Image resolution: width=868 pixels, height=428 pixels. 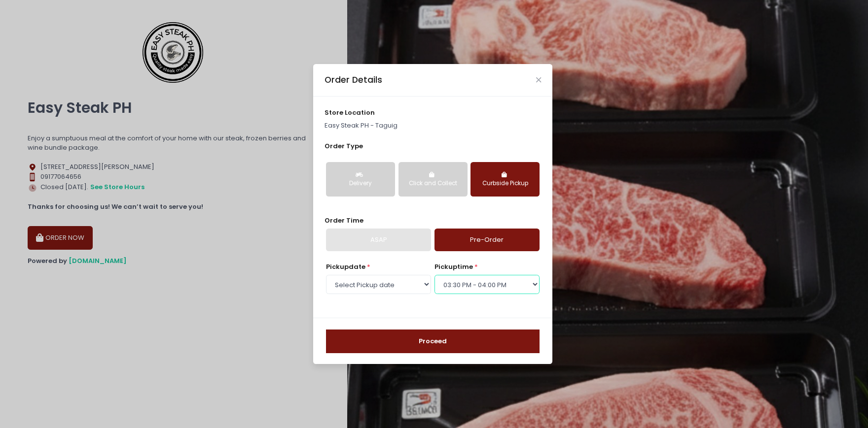 I want to click on button: Close, so click(x=538, y=80).